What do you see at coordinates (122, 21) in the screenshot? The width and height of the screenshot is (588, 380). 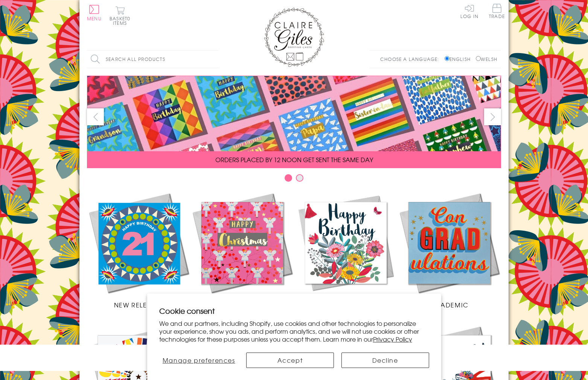 I see `span: 0 items` at bounding box center [122, 21].